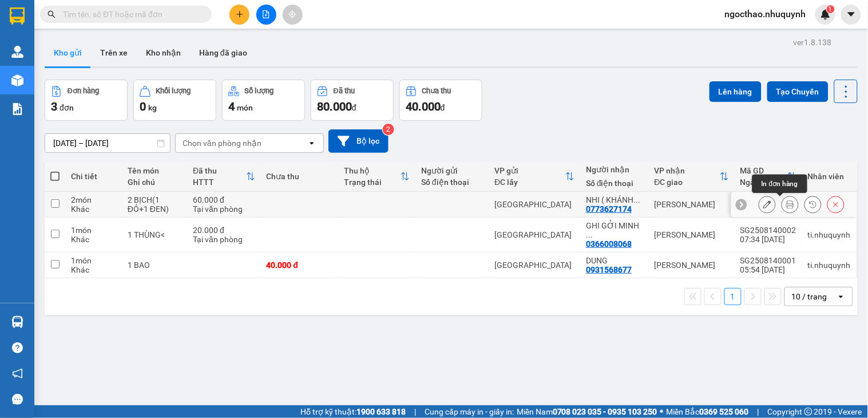  What do you see at coordinates (830, 9) in the screenshot?
I see `span: 1` at bounding box center [830, 9].